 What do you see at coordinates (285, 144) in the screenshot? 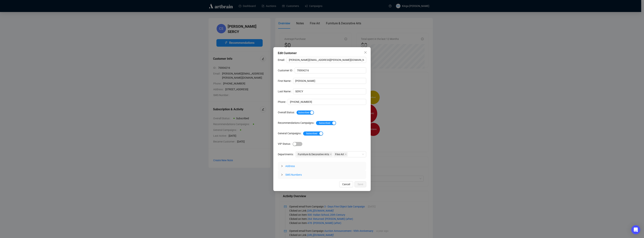
I see `label: VIP Status` at bounding box center [285, 144].